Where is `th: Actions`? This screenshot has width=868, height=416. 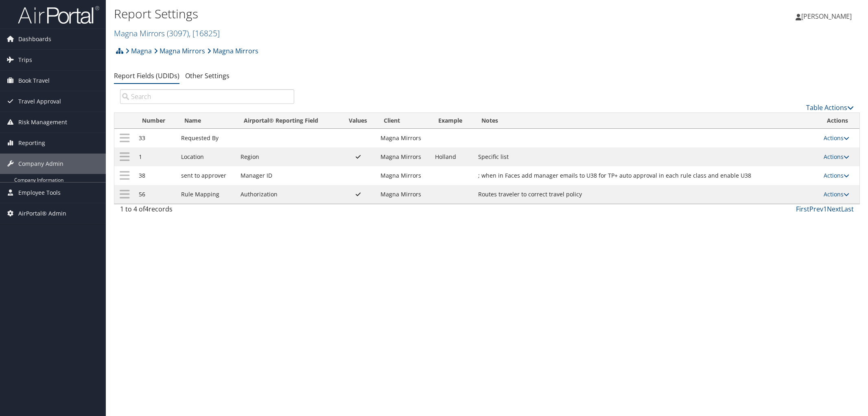
th: Actions is located at coordinates (840, 120).